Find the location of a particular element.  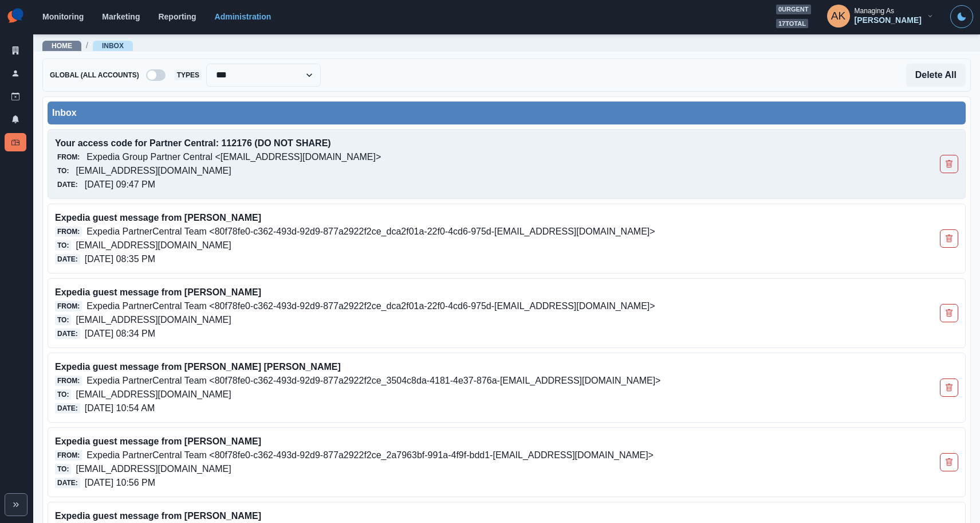

p: Expedia PartnerCentral Team <80f78fe0-c362-493d-92d9-877a2922f2ce_2a7963bf-991a-4f9f-bdd1-[EMAIL_... is located at coordinates (370, 455).